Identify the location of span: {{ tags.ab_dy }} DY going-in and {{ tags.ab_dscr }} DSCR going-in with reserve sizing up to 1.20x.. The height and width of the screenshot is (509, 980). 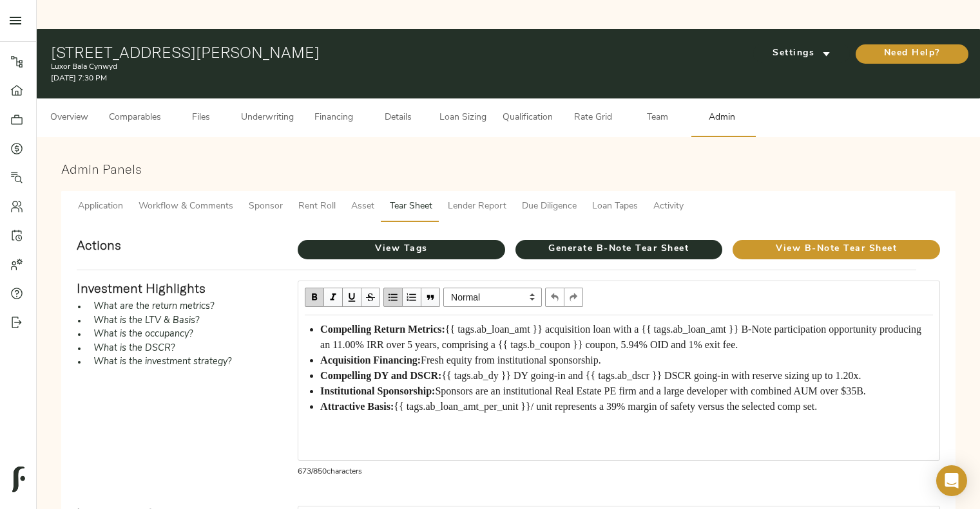
(651, 376).